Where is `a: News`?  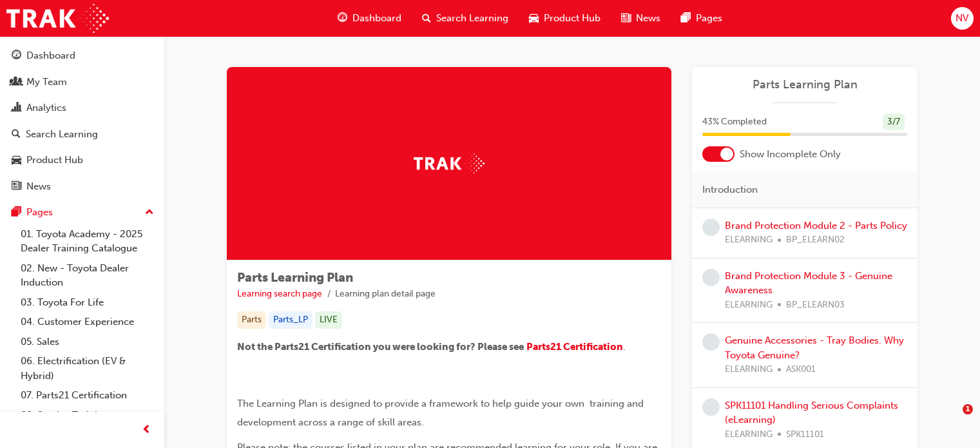
a: News is located at coordinates (82, 186).